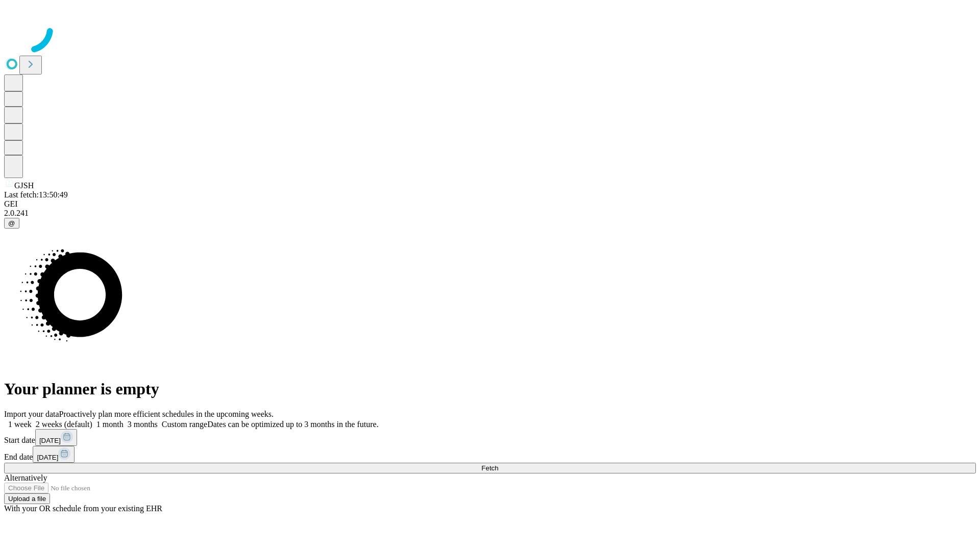 This screenshot has height=551, width=980. I want to click on span: 2 weeks (default), so click(64, 424).